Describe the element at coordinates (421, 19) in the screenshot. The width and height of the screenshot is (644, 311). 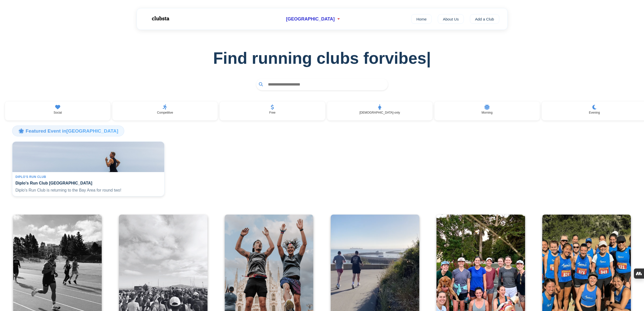
I see `a: Home` at that location.